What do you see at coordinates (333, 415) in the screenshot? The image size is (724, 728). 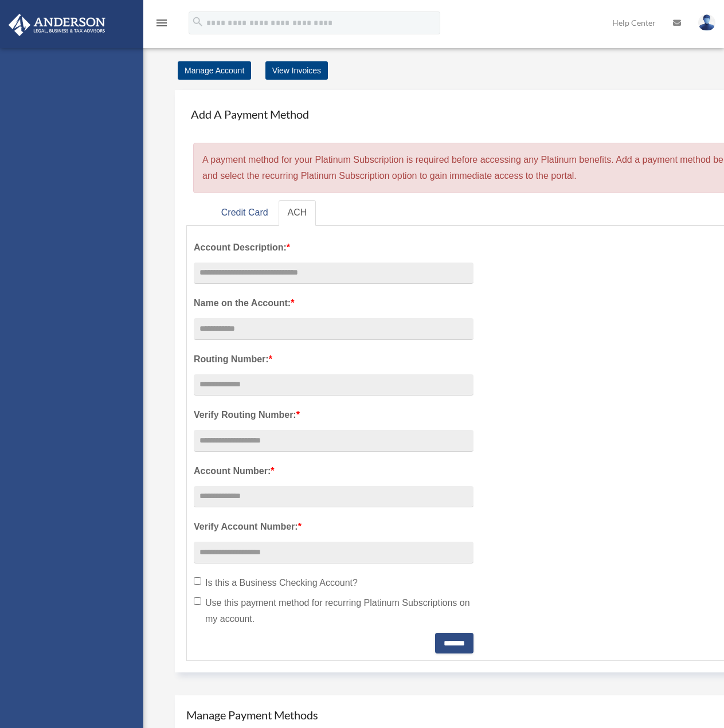 I see `label: Verify Routing Number:` at bounding box center [333, 415].